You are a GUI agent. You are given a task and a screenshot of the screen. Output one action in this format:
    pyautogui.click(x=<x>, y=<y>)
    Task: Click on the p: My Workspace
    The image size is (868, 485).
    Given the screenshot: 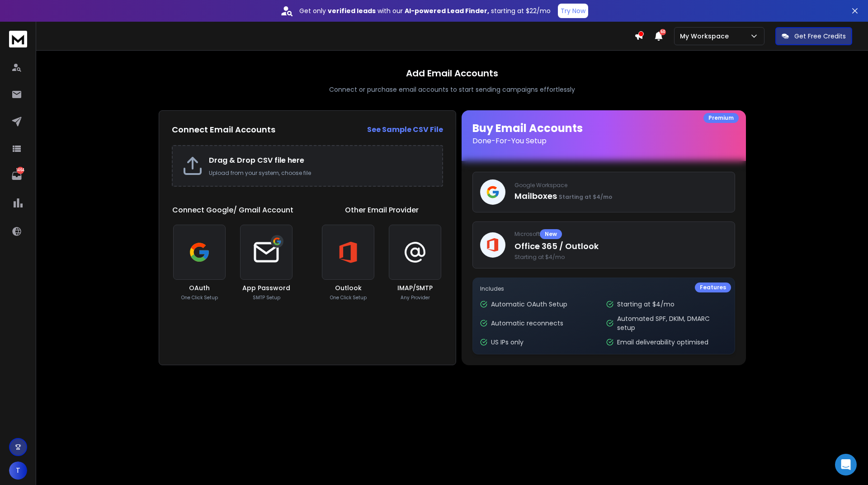 What is the action you would take?
    pyautogui.click(x=706, y=36)
    